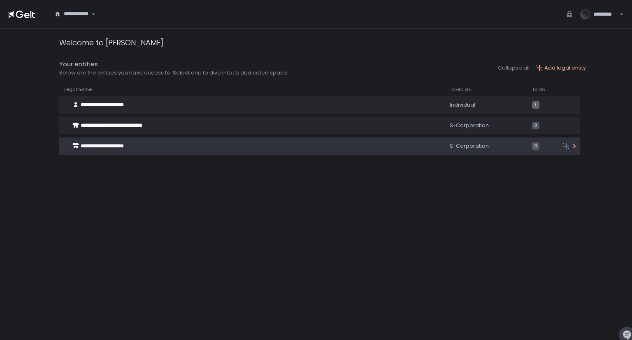  I want to click on div: Below are the entities you have access to. Select one to dive into its dedicated space., so click(174, 73).